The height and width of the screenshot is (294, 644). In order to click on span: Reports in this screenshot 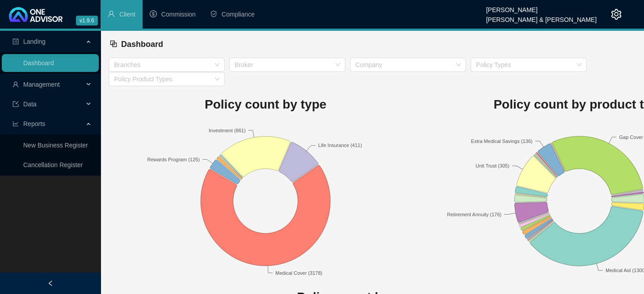, I will do `click(34, 124)`.